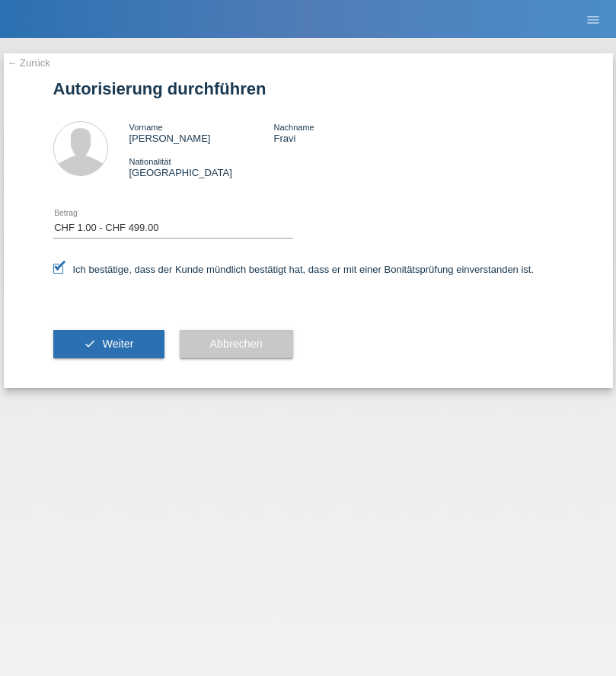 The image size is (616, 676). Describe the element at coordinates (150, 161) in the screenshot. I see `span: Nationalität` at that location.